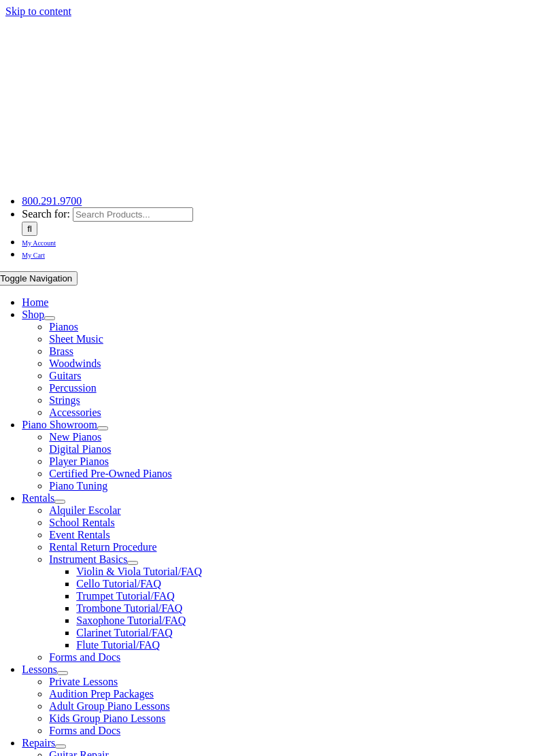  I want to click on a: Trumpet Tutorial/FAQ, so click(125, 595).